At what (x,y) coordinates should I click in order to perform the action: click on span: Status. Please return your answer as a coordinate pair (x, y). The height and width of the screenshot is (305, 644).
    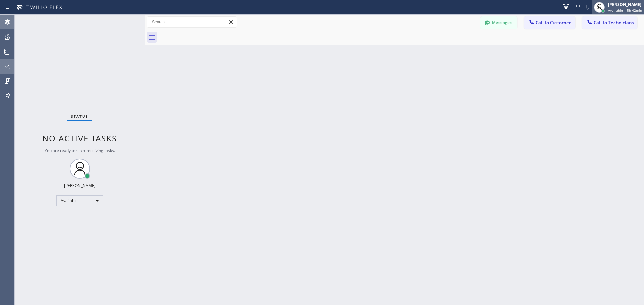
    Looking at the image, I should click on (79, 116).